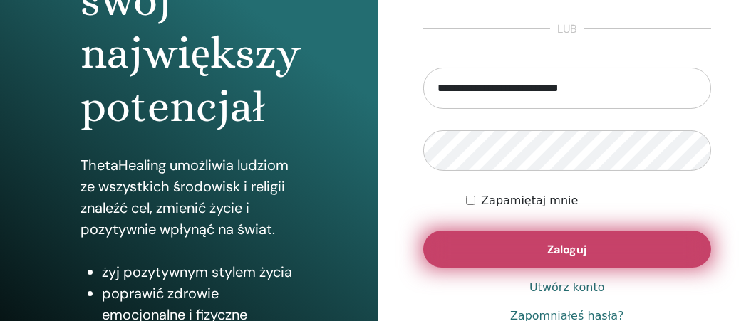  What do you see at coordinates (200, 272) in the screenshot?
I see `li: żyj pozytywnym stylem życia` at bounding box center [200, 272].